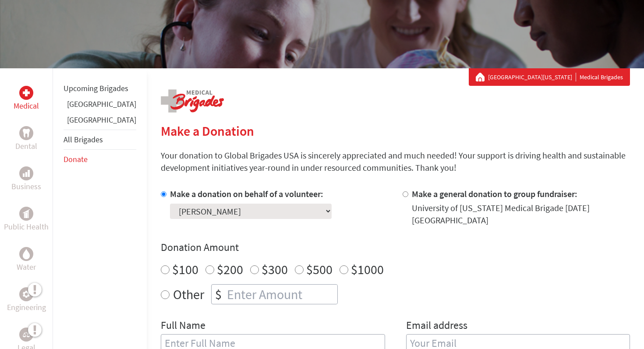  I want to click on div: Water, so click(27, 254).